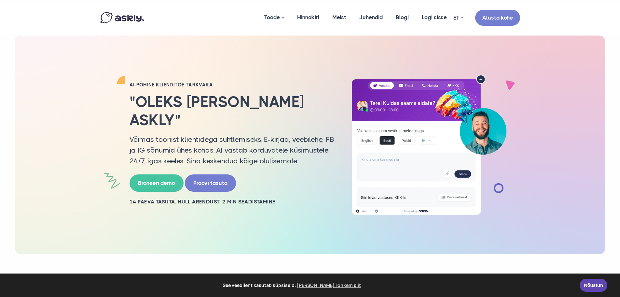  I want to click on a: Proovi tasuta, so click(210, 183).